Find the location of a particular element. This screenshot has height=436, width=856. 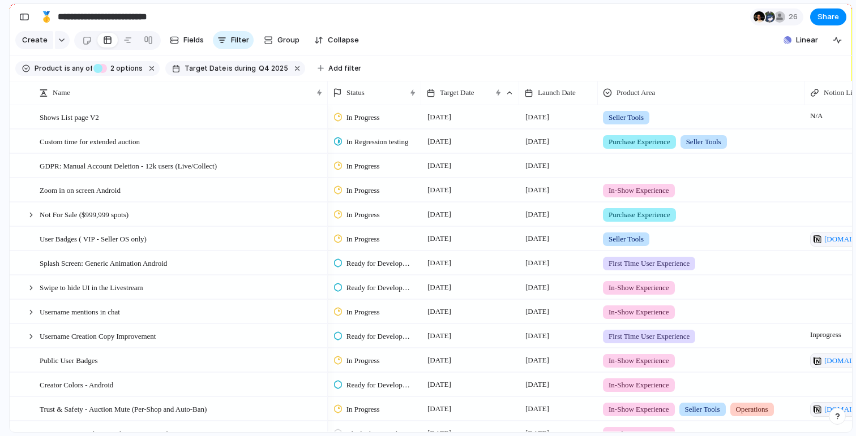

span: In Regression testing is located at coordinates (378, 142).